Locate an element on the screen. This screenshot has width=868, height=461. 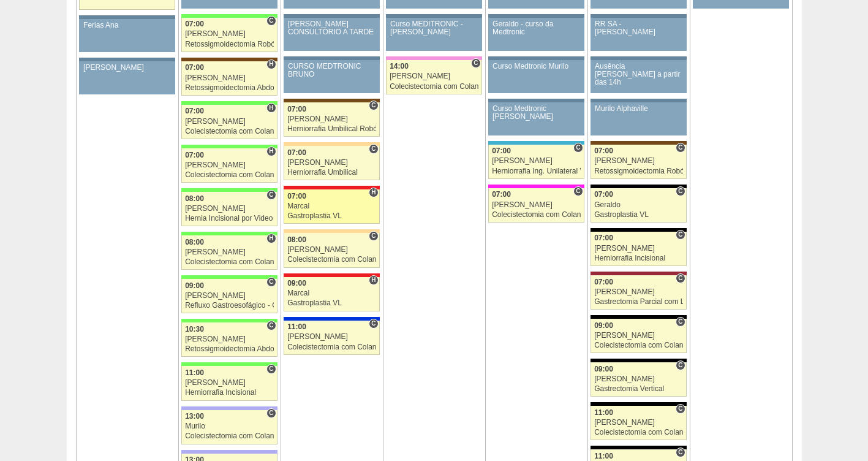
a: CURSO MEDTRONIC BRUNO is located at coordinates (331, 77).